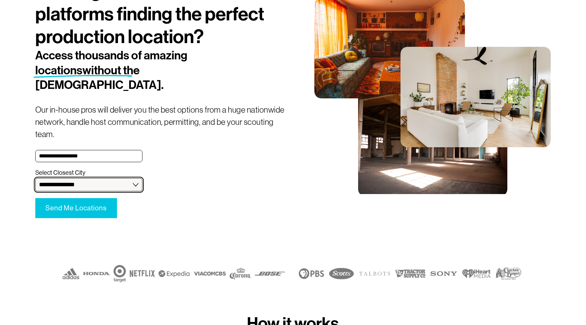 This screenshot has height=325, width=586. Describe the element at coordinates (76, 208) in the screenshot. I see `button: Send Me LocationsSend Me Locations` at that location.